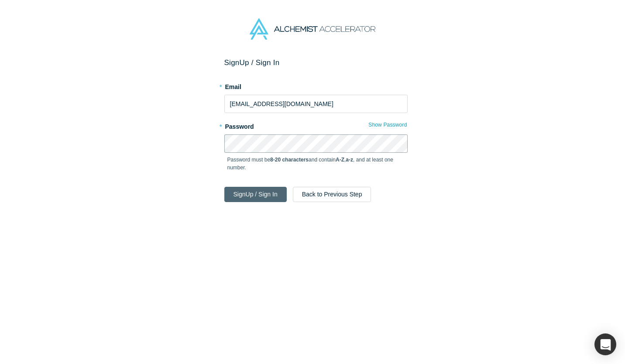  What do you see at coordinates (255, 194) in the screenshot?
I see `button: SignUp / Sign In` at bounding box center [255, 194].